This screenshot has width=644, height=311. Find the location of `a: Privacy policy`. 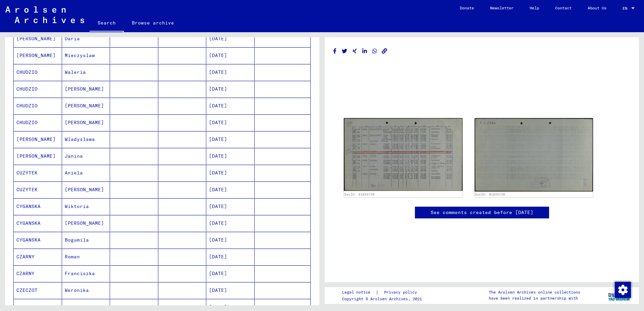

a: Privacy policy is located at coordinates (402, 292).